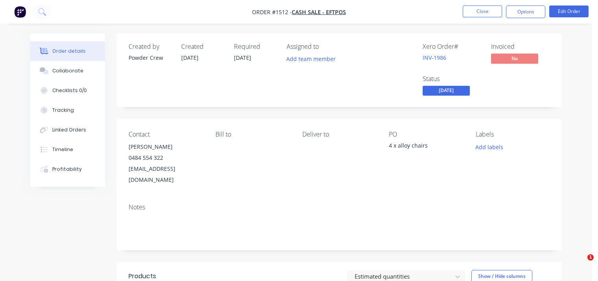 The image size is (598, 281). What do you see at coordinates (515, 58) in the screenshot?
I see `span: No` at bounding box center [515, 58].